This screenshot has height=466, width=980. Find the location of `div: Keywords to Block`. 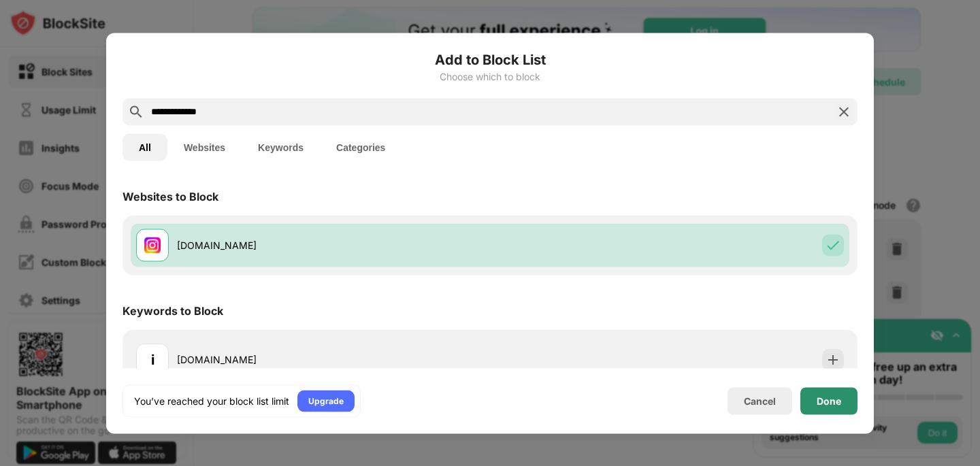

div: Keywords to Block is located at coordinates (173, 310).